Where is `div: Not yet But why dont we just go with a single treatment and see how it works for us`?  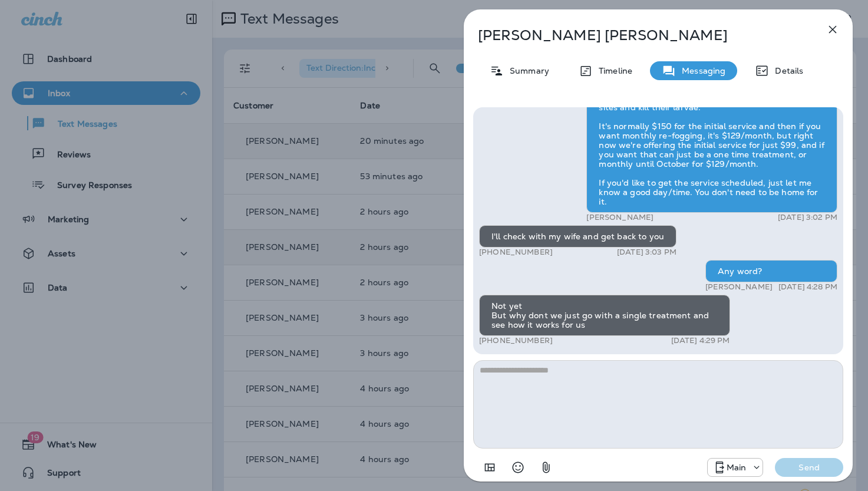
div: Not yet But why dont we just go with a single treatment and see how it works for us is located at coordinates (605, 315).